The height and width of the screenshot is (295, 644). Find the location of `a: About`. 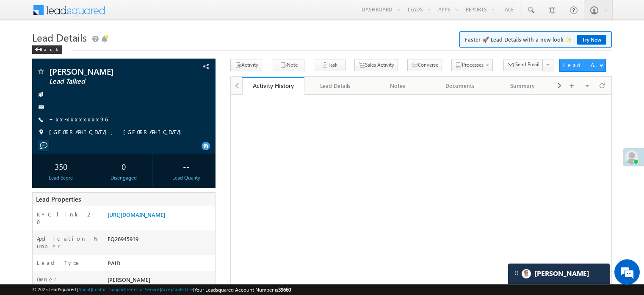

a: About is located at coordinates (84, 289).